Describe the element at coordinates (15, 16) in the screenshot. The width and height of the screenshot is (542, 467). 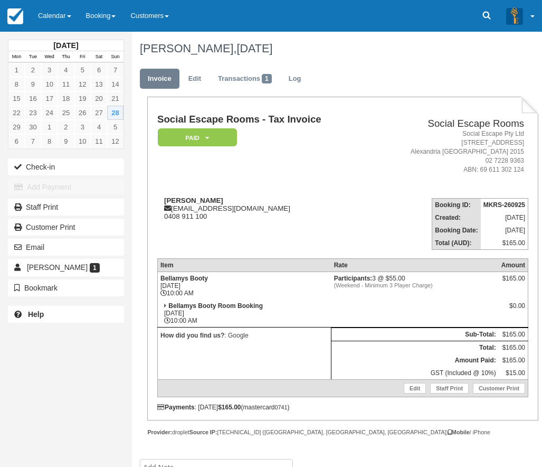
I see `img: checkfront-main-nav-mini-logo.png` at that location.